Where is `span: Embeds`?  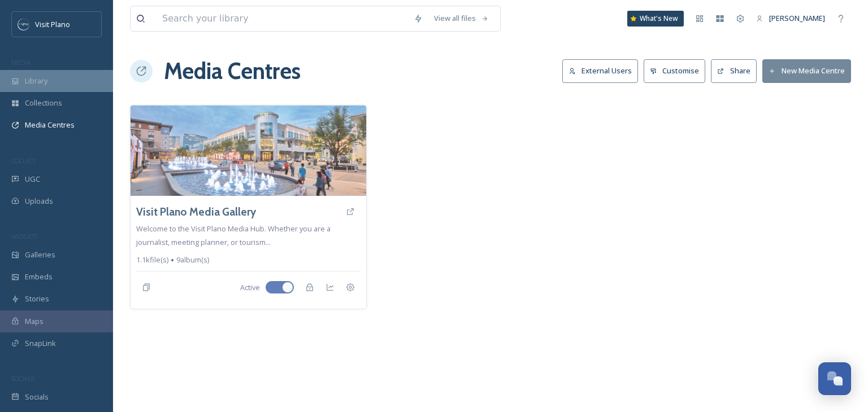
span: Embeds is located at coordinates (38, 276).